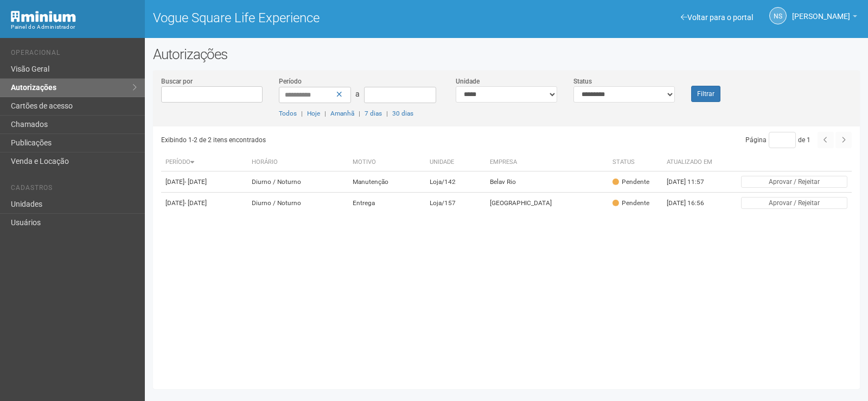 Image resolution: width=868 pixels, height=401 pixels. What do you see at coordinates (507, 54) in the screenshot?
I see `h2: Autorizações` at bounding box center [507, 54].